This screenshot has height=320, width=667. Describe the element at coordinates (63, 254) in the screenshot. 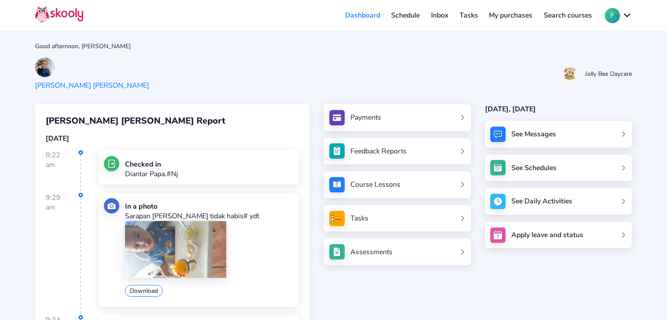

I see `div: 9:29` at that location.